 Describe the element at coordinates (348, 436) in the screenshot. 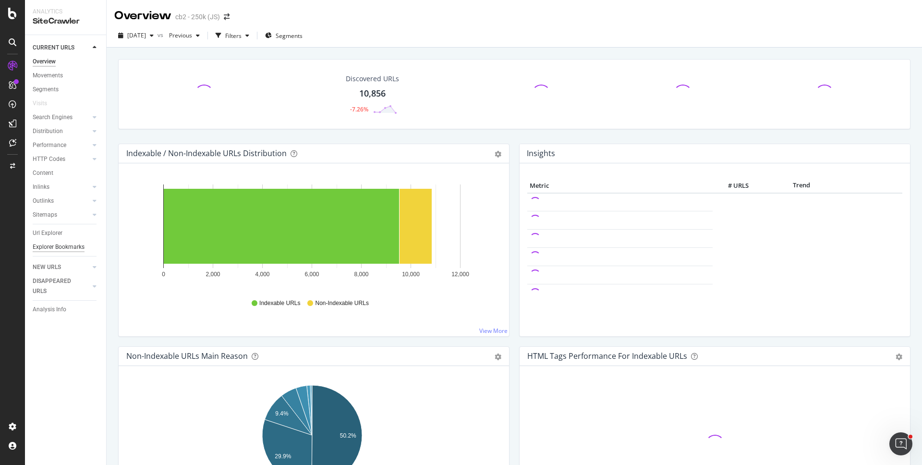

I see `text: 50.2%` at that location.